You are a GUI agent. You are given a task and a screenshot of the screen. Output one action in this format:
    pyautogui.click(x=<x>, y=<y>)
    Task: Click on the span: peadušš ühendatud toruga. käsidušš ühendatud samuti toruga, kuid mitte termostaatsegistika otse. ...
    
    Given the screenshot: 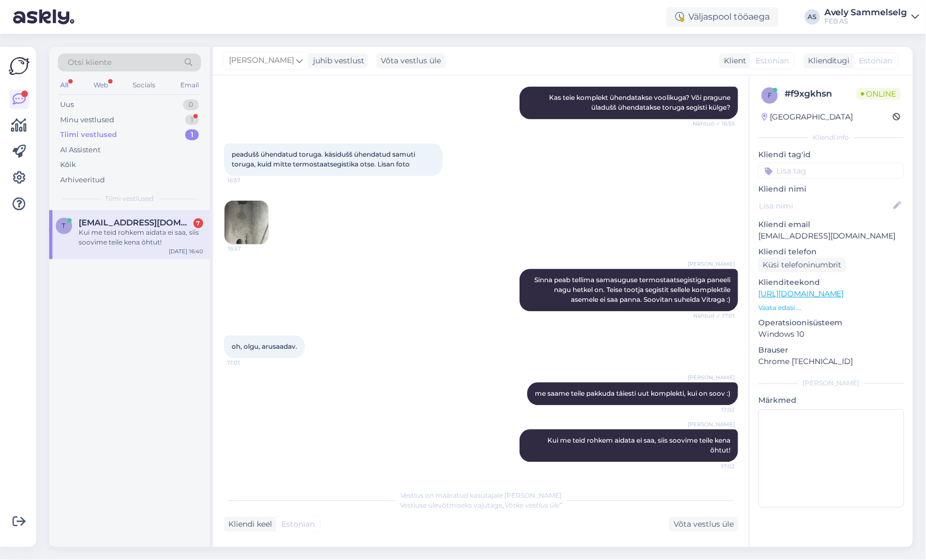 What is the action you would take?
    pyautogui.click(x=324, y=159)
    